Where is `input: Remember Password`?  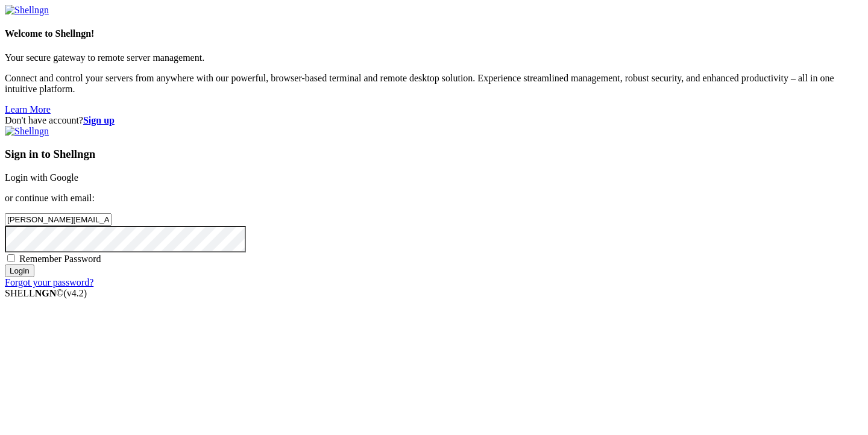 input: Remember Password is located at coordinates (11, 258).